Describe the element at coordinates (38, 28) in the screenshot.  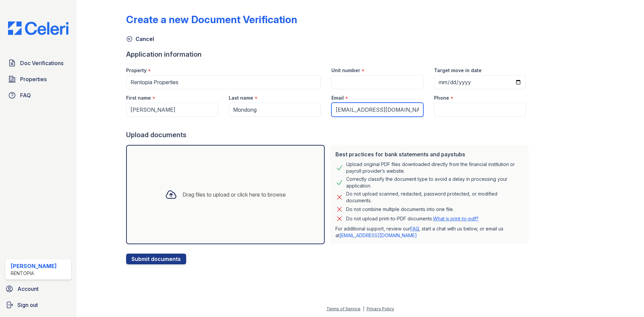
I see `img: CE_Logo_Blue-a8612792a0a2168367f1c8372b55b34899dd931a85d93a1a3d3e32e68fde9ad4.png` at that location.